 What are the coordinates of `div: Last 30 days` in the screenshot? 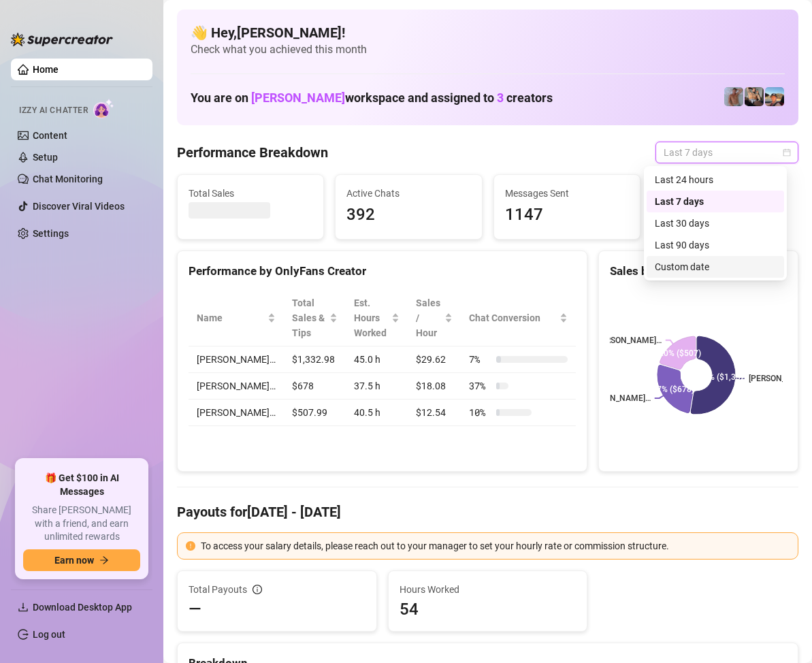 It's located at (716, 223).